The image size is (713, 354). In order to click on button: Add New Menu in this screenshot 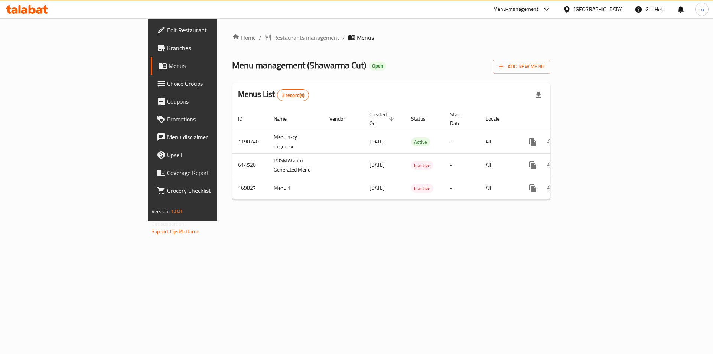, I will do `click(521, 66)`.